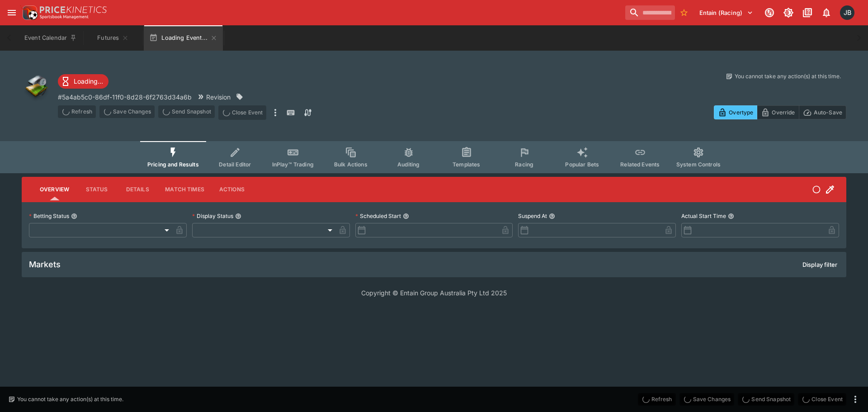 The image size is (868, 412). Describe the element at coordinates (650, 13) in the screenshot. I see `input: search` at that location.